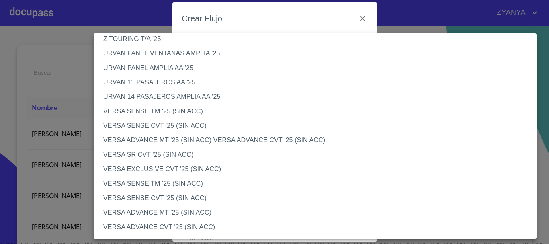  What do you see at coordinates (318, 97) in the screenshot?
I see `li: URVAN 14 PASAJEROS AMPLIA AA '25` at bounding box center [318, 97].